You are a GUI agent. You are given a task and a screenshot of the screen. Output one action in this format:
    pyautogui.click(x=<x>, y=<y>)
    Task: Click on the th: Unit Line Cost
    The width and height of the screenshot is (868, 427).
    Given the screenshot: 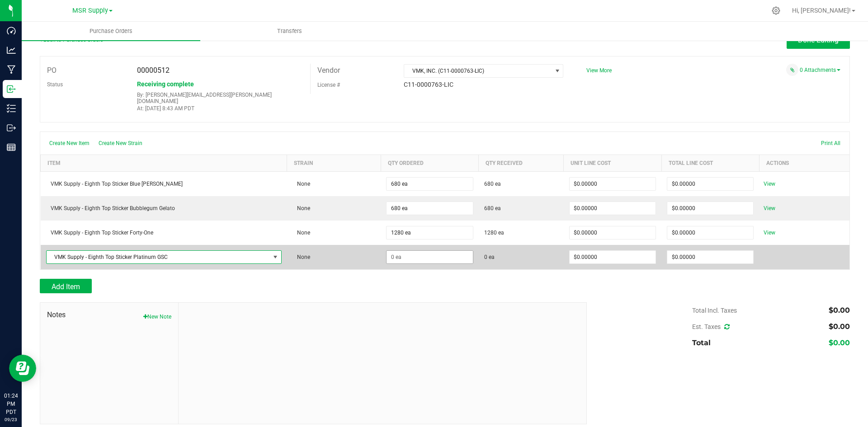 What is the action you would take?
    pyautogui.click(x=612, y=163)
    